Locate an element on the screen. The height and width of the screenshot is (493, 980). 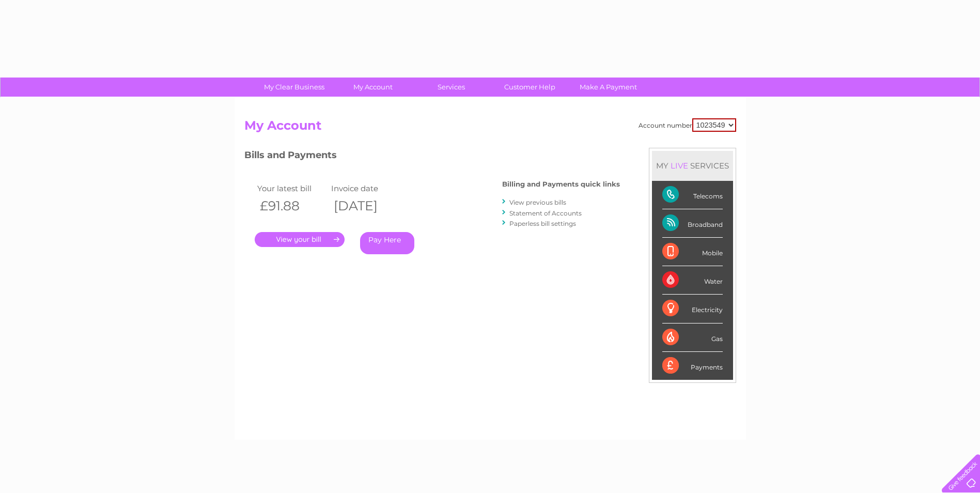
h2: My Account is located at coordinates (490, 128).